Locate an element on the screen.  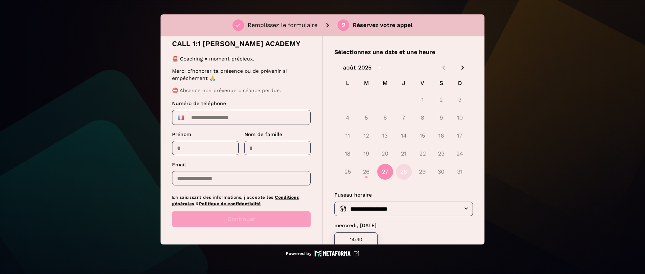
div: 2025 is located at coordinates (365, 68).